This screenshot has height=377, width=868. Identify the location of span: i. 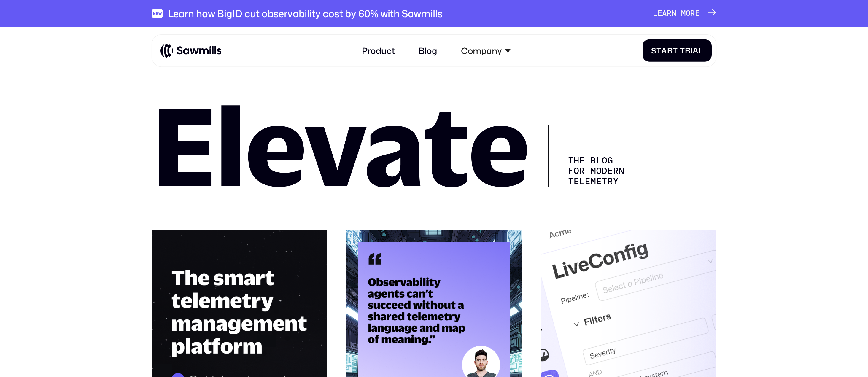
(692, 50).